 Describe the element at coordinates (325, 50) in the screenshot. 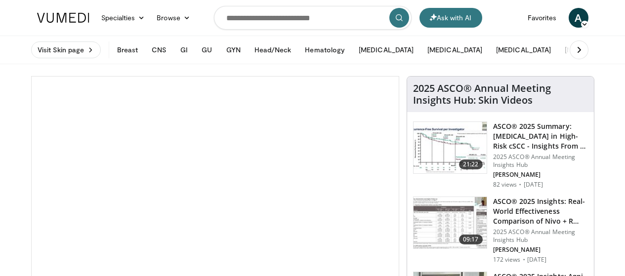

I see `button: Hematology` at that location.